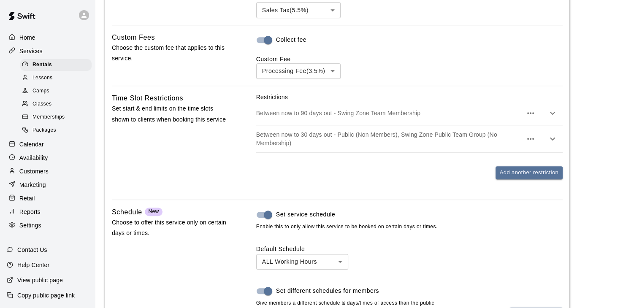 This screenshot has height=308, width=642. I want to click on p: Contact Us, so click(32, 250).